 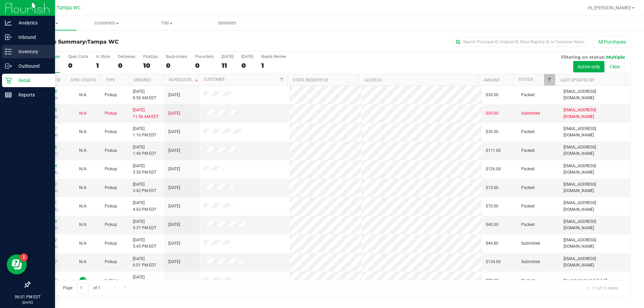 I want to click on p: Reports, so click(x=32, y=95).